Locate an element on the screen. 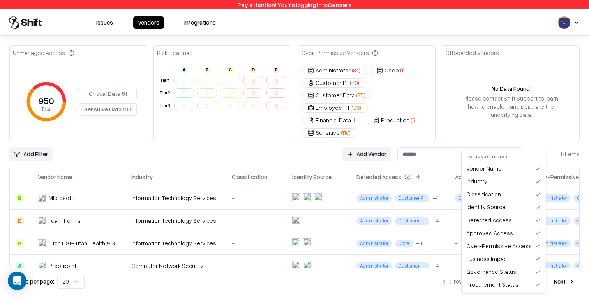  div: Governance Status is located at coordinates (504, 272).